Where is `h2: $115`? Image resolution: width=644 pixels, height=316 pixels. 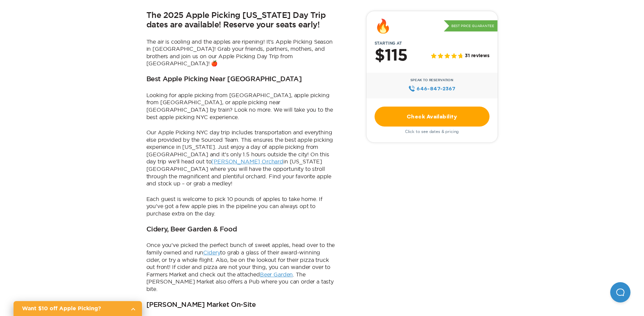
h2: $115 is located at coordinates (391, 56).